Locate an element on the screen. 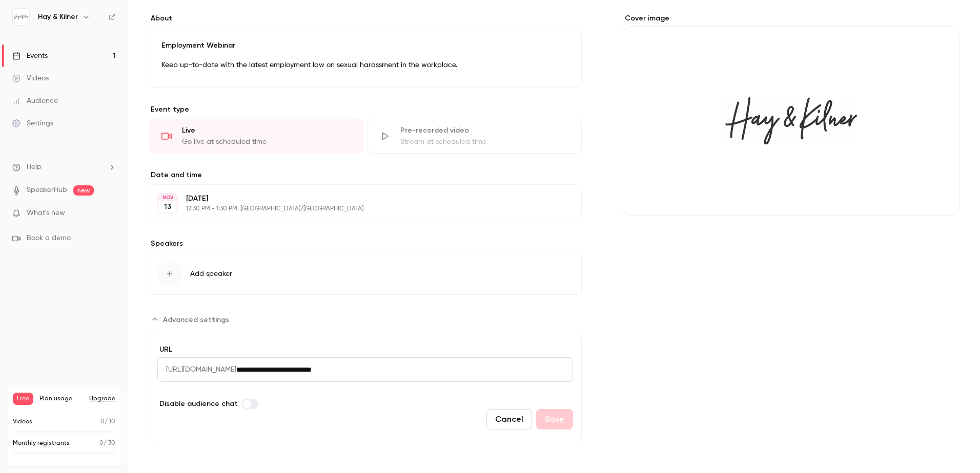  div: NOV is located at coordinates (168, 198).